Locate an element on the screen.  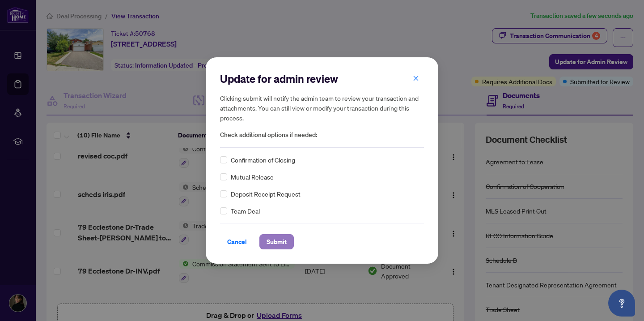
h2: Update for admin review is located at coordinates (322, 79).